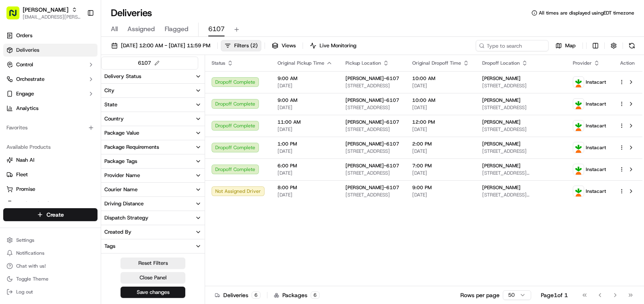 The height and width of the screenshot is (304, 644). What do you see at coordinates (50, 292) in the screenshot?
I see `button: Log out` at bounding box center [50, 292].